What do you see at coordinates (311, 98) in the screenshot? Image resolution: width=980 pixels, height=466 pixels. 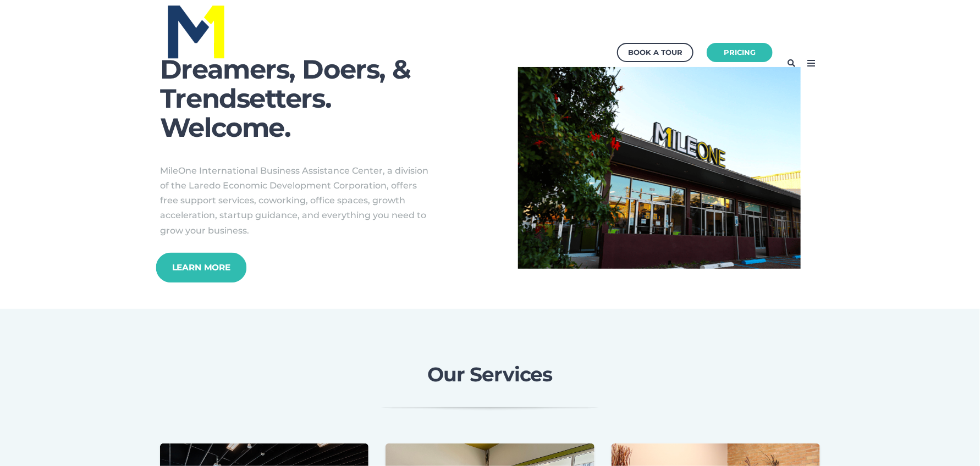 I see `h1: Dreamers, Doers, & Trendsetters. Welcome.` at bounding box center [311, 98].